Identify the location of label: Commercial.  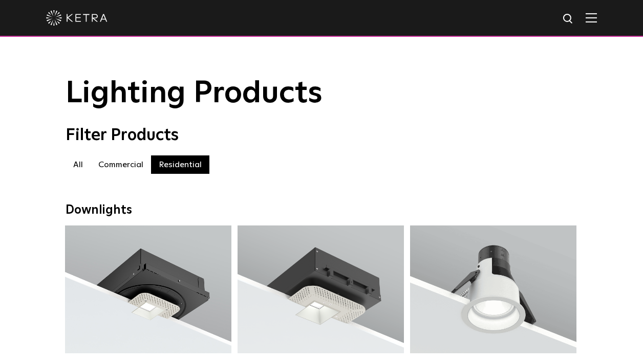
(121, 165).